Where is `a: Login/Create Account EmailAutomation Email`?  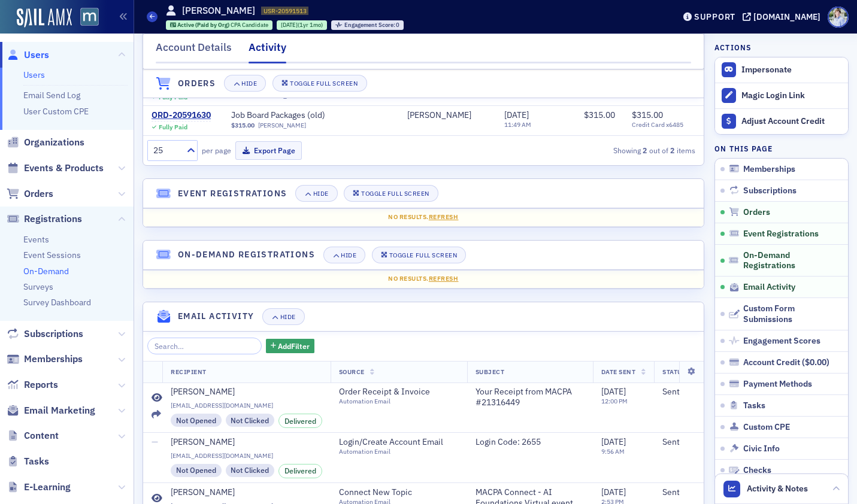 a: Login/Create Account EmailAutomation Email is located at coordinates (398, 446).